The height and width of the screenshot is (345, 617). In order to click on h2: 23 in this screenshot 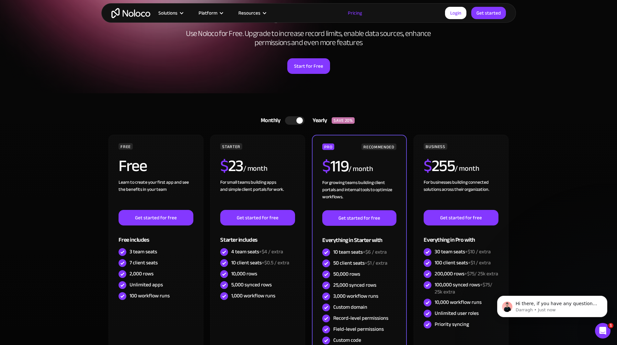, I will do `click(232, 166)`.